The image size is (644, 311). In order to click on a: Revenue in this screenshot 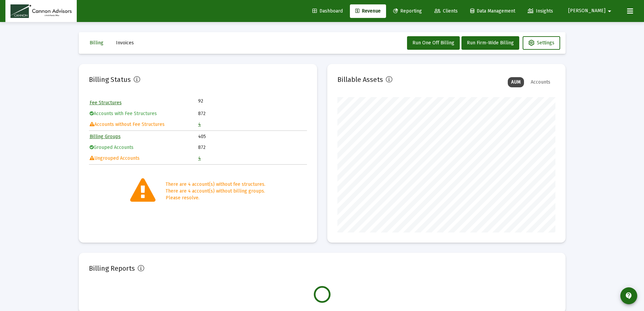, I will do `click(368, 11)`.